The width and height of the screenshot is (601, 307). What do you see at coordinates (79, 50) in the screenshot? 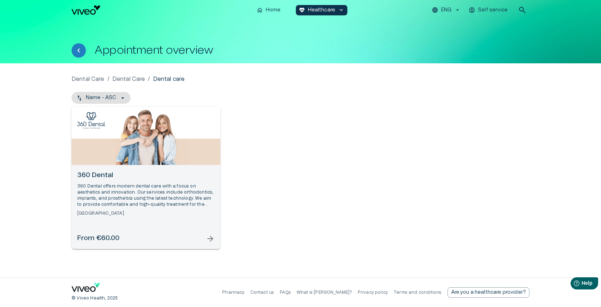
I see `button: Back` at bounding box center [79, 50].